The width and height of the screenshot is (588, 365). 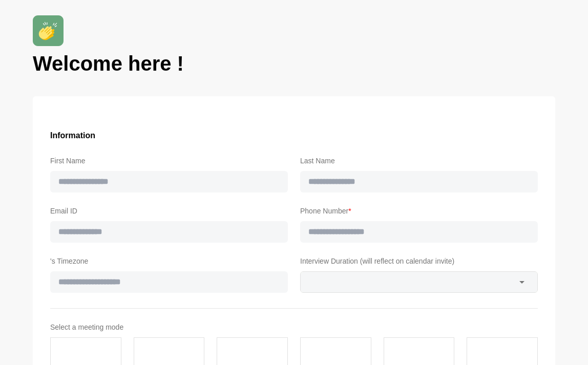 What do you see at coordinates (418, 261) in the screenshot?
I see `label: Interview Duration (will reflect on calendar invite)` at bounding box center [418, 261].